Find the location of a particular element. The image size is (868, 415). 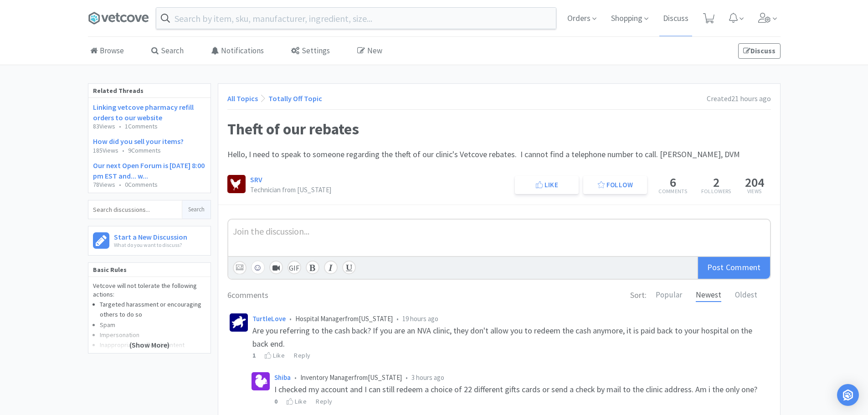

a: How did you sell your items? is located at coordinates (138, 141).